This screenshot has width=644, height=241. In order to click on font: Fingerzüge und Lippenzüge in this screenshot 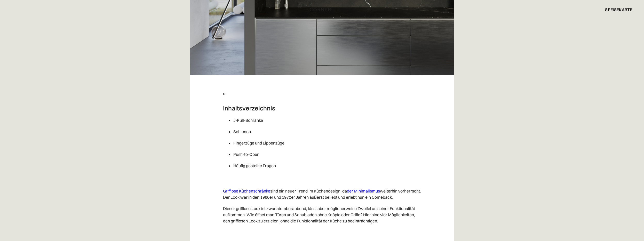, I will do `click(259, 143)`.